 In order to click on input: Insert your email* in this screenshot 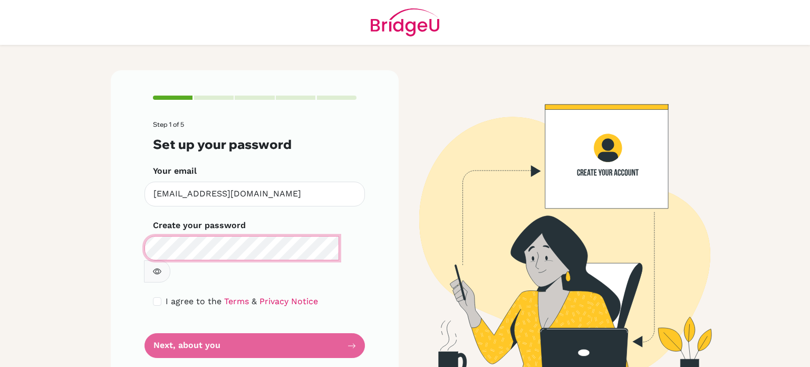, I will do `click(255, 194)`.